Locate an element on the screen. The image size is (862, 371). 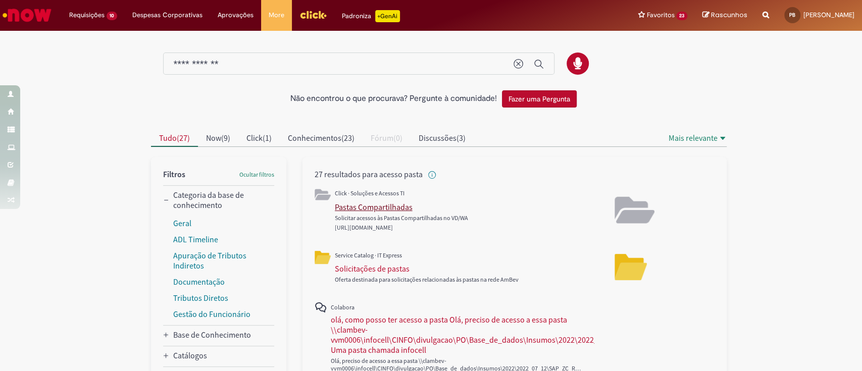
img: click_logo_yellow_360x200.png is located at coordinates (313, 15).